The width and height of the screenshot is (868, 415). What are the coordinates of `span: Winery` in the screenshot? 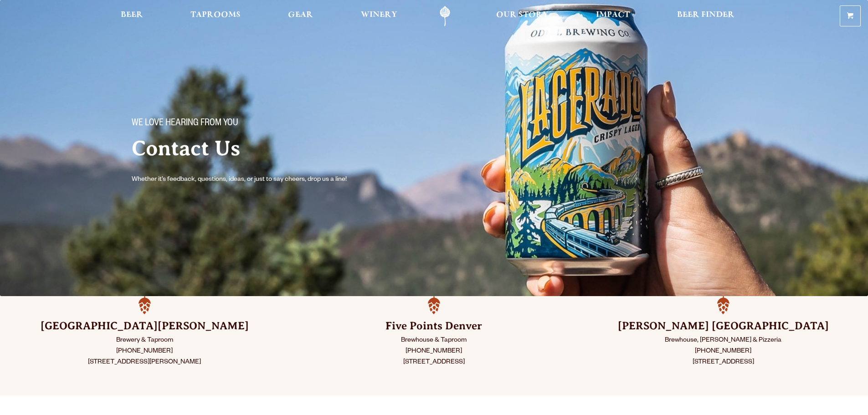 It's located at (379, 15).